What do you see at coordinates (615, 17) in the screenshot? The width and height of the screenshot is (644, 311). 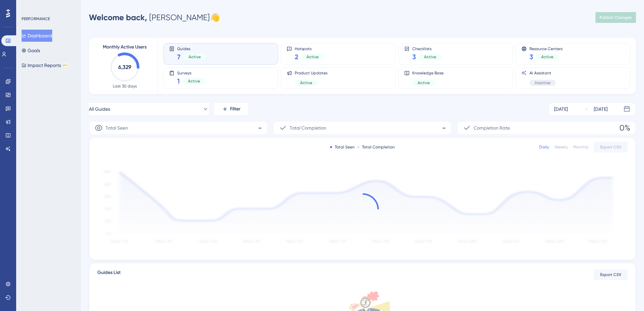 I see `span: Publish Changes` at bounding box center [615, 17].